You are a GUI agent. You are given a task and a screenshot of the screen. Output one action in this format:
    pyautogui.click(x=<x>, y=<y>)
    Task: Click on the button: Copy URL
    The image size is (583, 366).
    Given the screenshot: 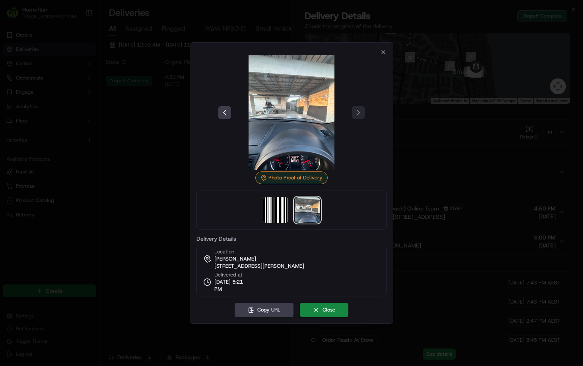 What is the action you would take?
    pyautogui.click(x=264, y=310)
    